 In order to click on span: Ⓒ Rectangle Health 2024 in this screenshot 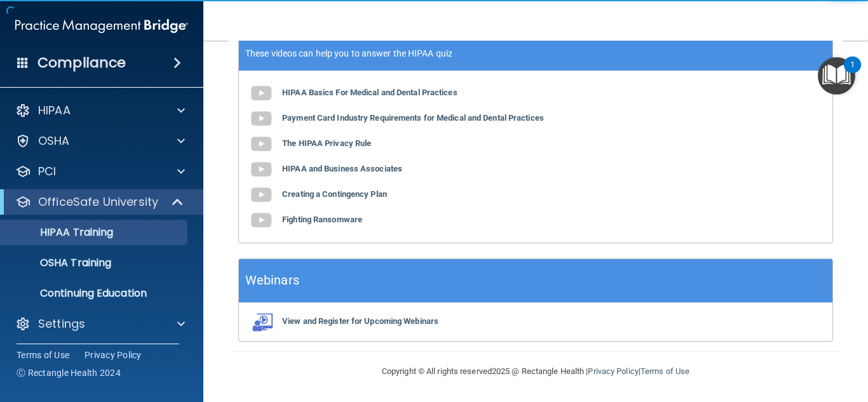, I will do `click(69, 373)`.